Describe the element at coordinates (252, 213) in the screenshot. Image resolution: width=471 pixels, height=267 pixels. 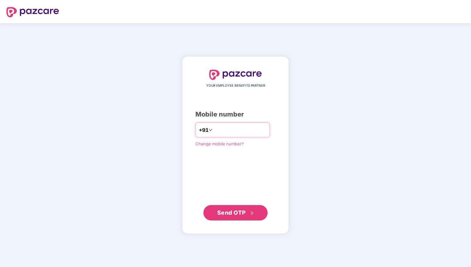
I see `span: double-right` at that location.